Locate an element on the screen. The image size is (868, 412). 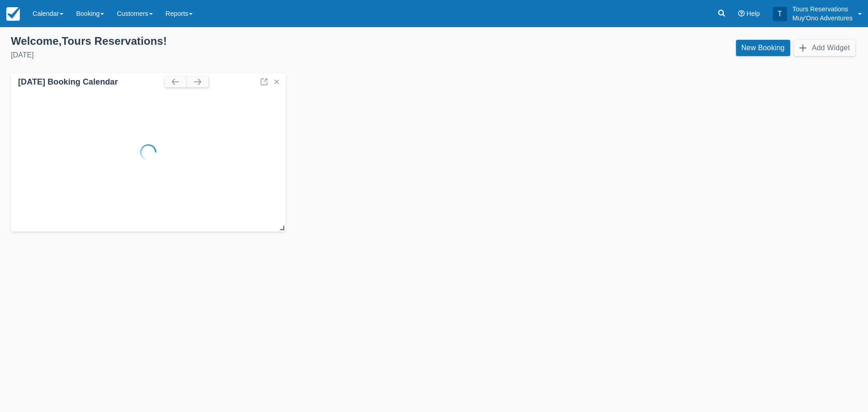
div: Welcome , Tours Reservations ! is located at coordinates (219, 42).